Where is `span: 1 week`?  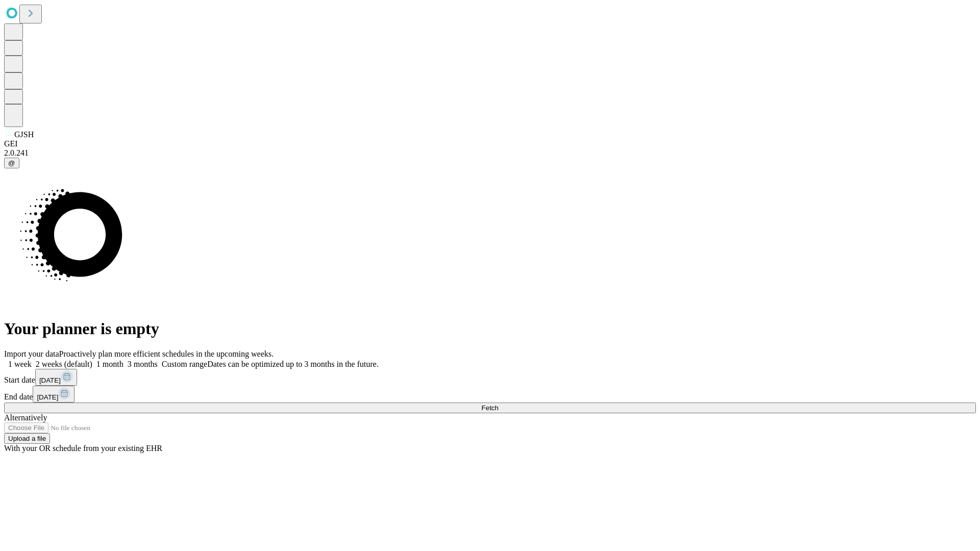
span: 1 week is located at coordinates (20, 364).